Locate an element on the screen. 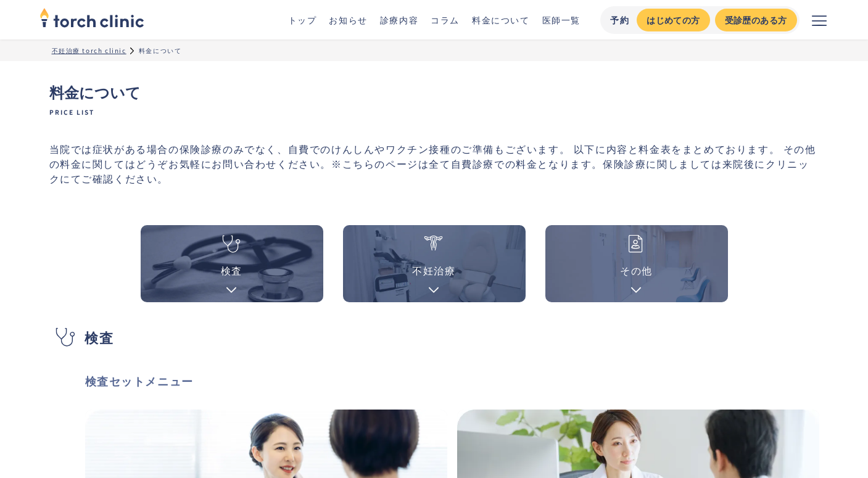  div: 検査 is located at coordinates (231, 270).